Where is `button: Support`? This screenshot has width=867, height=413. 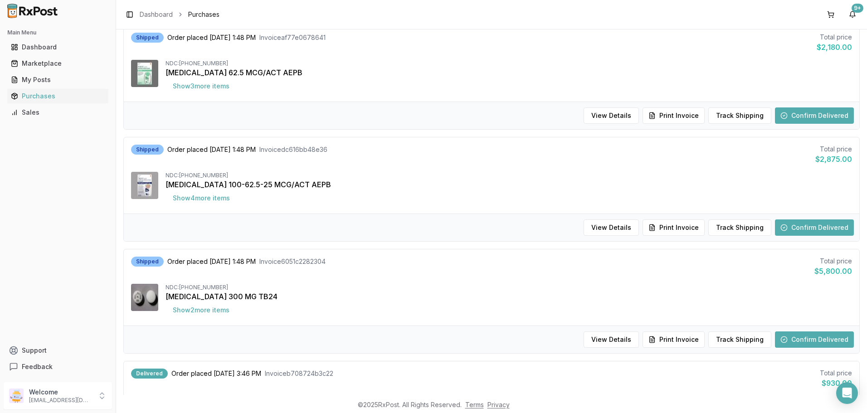 button: Support is located at coordinates (58, 351).